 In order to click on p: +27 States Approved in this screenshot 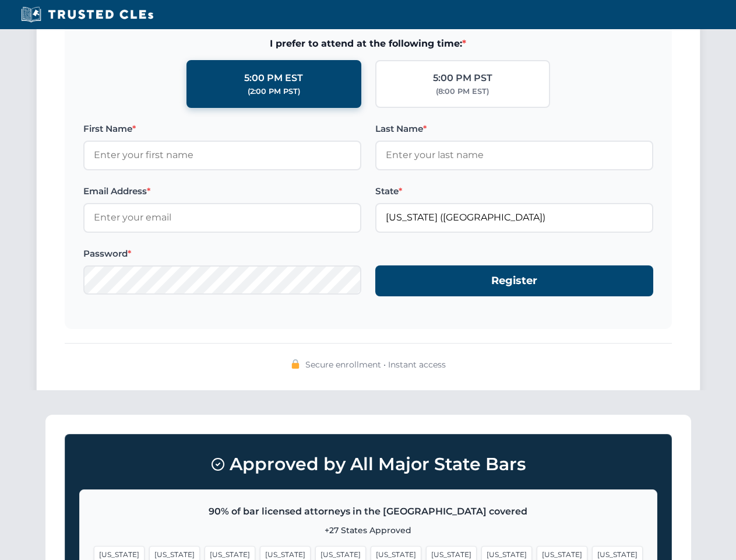, I will do `click(369, 530)`.